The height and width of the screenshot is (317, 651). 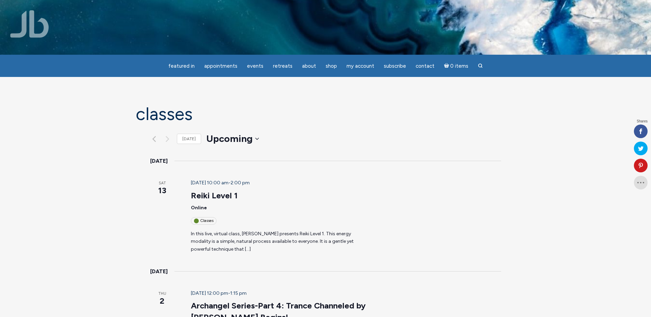 What do you see at coordinates (204, 221) in the screenshot?
I see `div: Classes` at bounding box center [204, 221].